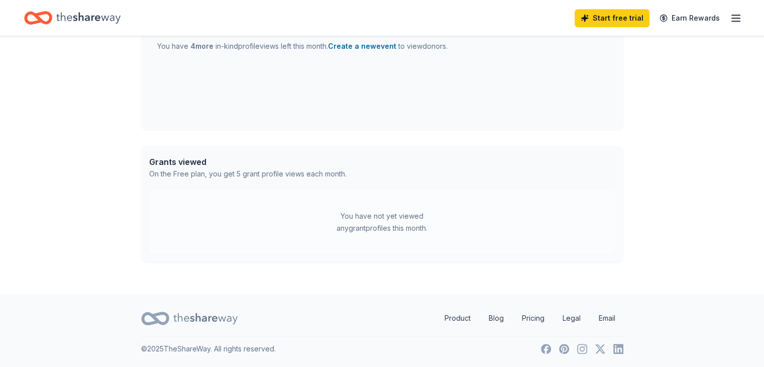 This screenshot has width=764, height=367. Describe the element at coordinates (458, 318) in the screenshot. I see `a: Product` at that location.